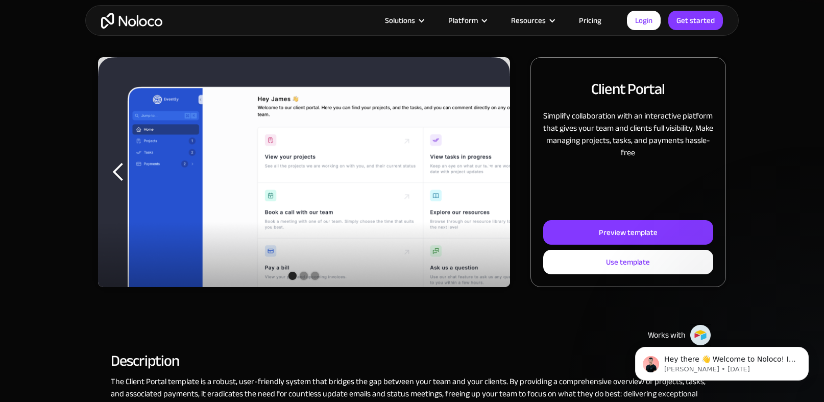 The height and width of the screenshot is (402, 824). Describe the element at coordinates (412, 360) in the screenshot. I see `h2: Description` at that location.